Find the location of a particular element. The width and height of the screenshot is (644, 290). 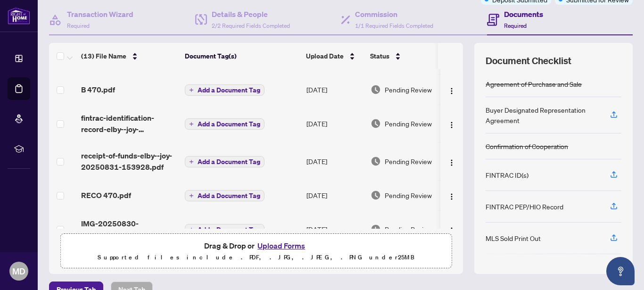

h4: Commission is located at coordinates (394, 14).